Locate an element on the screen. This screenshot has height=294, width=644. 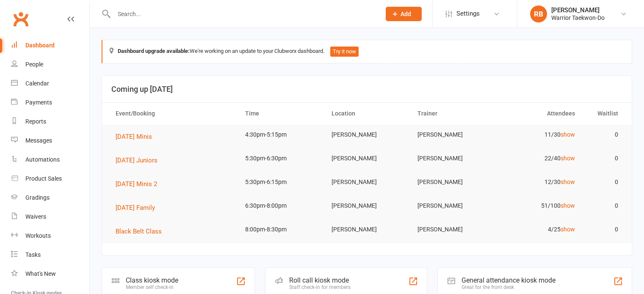
td: 4/25 is located at coordinates (540, 230).